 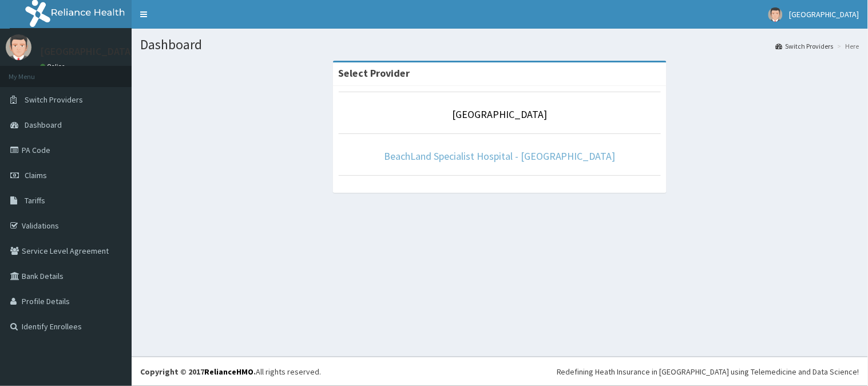 I want to click on a: Online, so click(x=54, y=67).